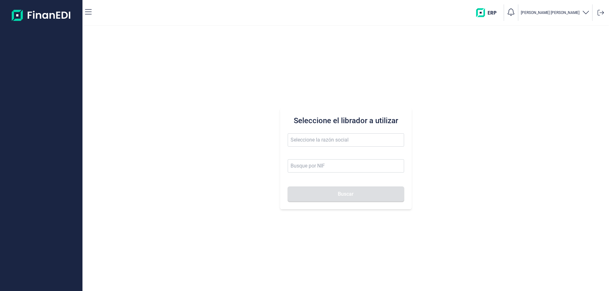 The height and width of the screenshot is (291, 609). I want to click on input: Busque por NIF, so click(346, 166).